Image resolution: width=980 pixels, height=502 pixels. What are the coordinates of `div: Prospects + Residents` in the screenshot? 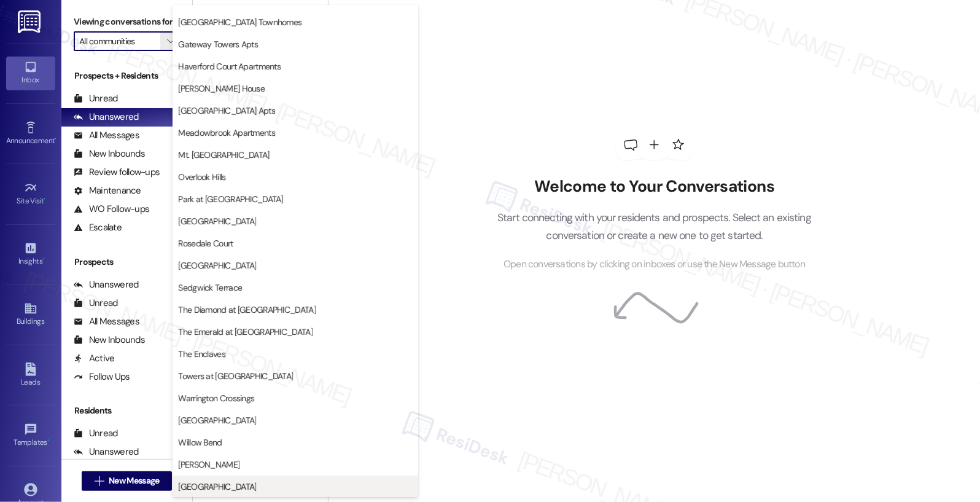 It's located at (126, 75).